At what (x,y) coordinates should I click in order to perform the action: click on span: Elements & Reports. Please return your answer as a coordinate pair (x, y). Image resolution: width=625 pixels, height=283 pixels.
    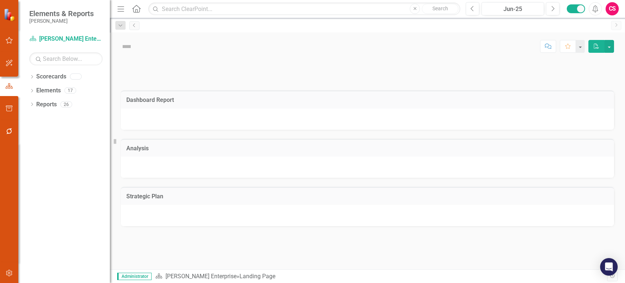
    Looking at the image, I should click on (61, 14).